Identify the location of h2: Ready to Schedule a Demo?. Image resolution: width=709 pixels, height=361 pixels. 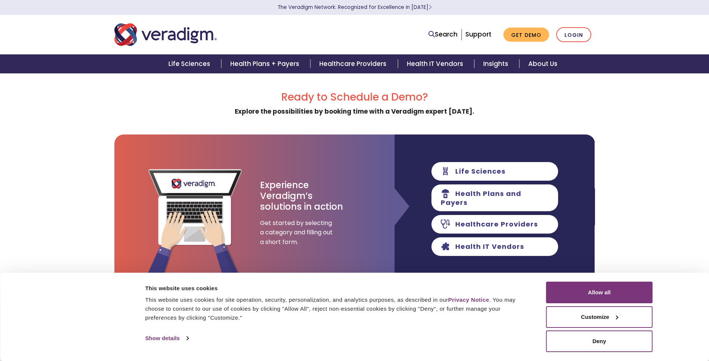
(355, 97).